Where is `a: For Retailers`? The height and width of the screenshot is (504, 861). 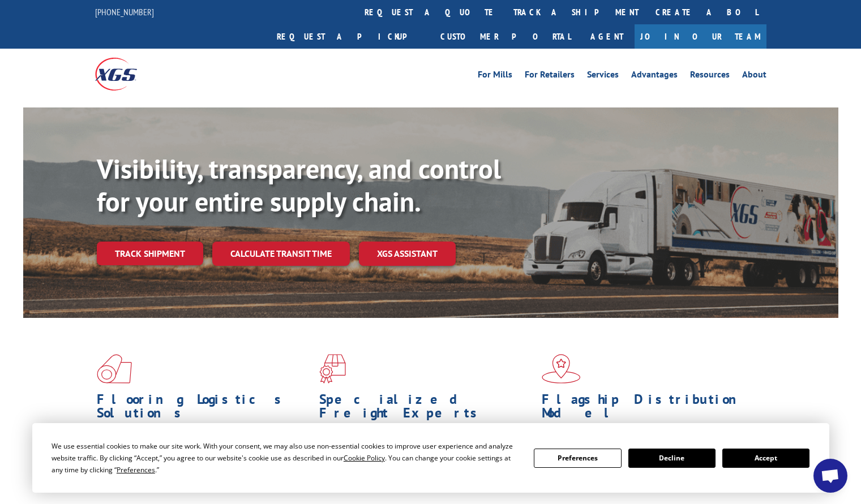 a: For Retailers is located at coordinates (550, 76).